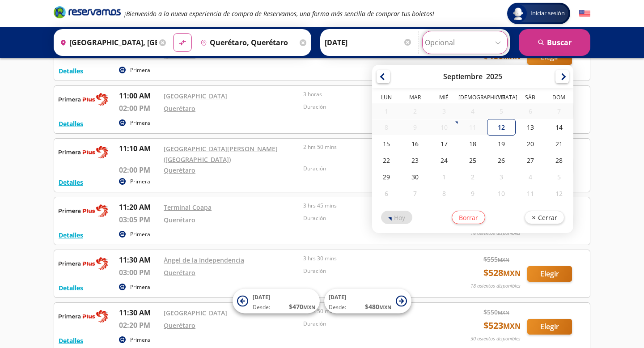 This screenshot has height=348, width=644. I want to click on th: Domingo, so click(559, 98).